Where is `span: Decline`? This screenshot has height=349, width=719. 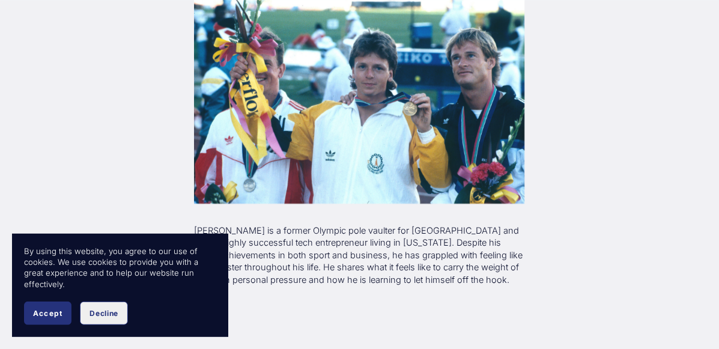 span: Decline is located at coordinates (104, 313).